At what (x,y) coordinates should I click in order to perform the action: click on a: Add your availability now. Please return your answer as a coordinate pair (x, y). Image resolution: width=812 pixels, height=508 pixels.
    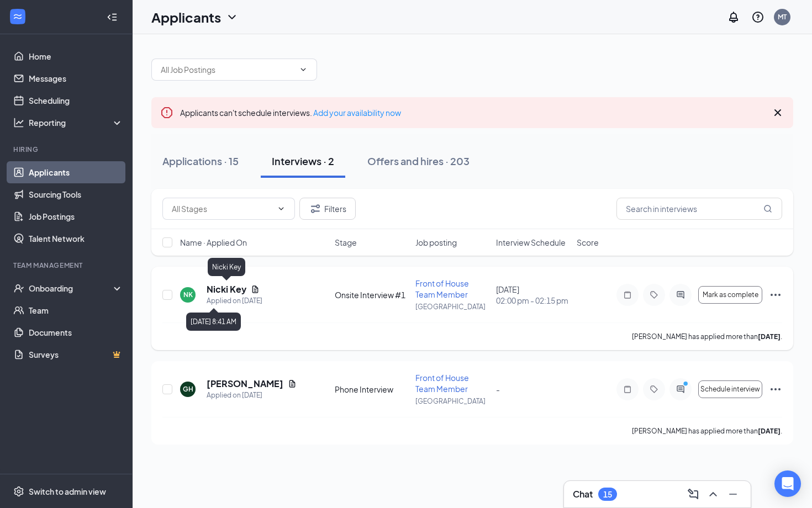
    Looking at the image, I should click on (356, 113).